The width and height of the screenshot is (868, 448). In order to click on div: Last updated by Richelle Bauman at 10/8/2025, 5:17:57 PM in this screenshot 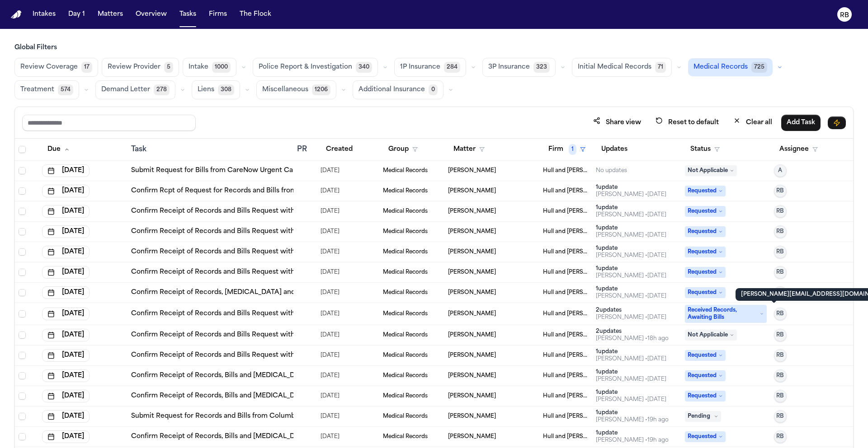, I will do `click(631, 317)`.